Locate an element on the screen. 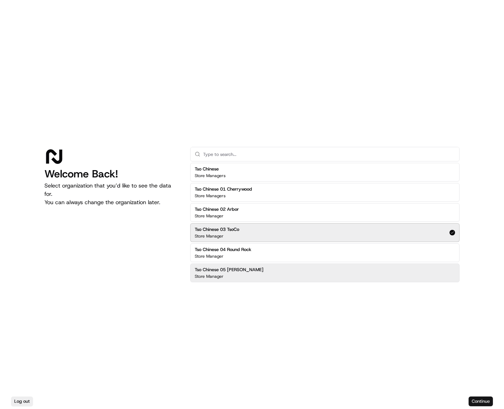 This screenshot has width=504, height=409. div: Suggestions is located at coordinates (325, 223).